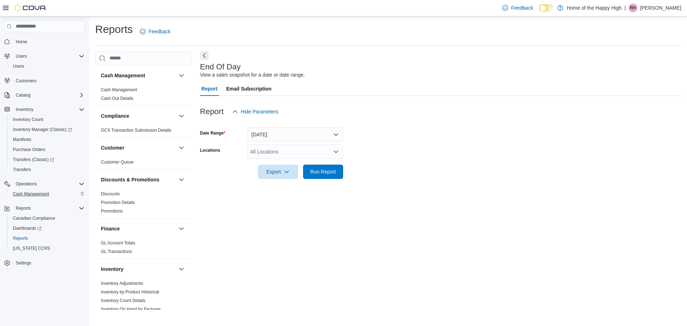  I want to click on span: Washington CCRS, so click(47, 248).